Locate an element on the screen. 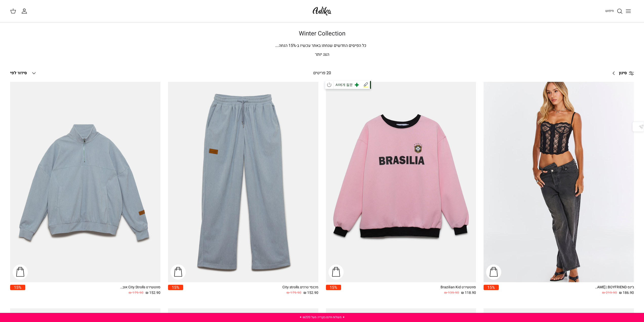 The height and width of the screenshot is (322, 644). span: סידור לפי is located at coordinates (19, 73).